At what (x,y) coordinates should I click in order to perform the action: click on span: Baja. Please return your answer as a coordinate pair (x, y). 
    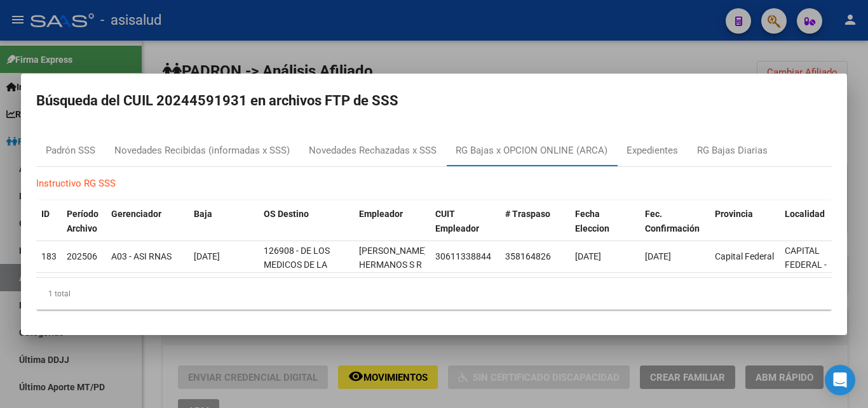
    Looking at the image, I should click on (203, 214).